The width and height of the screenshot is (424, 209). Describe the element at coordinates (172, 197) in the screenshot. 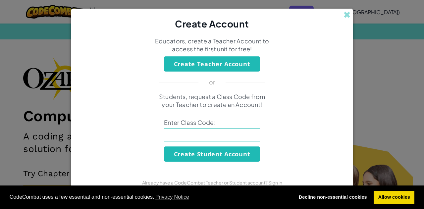

I see `a: learn more about cookies` at that location.